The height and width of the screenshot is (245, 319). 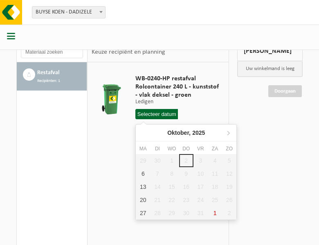 I want to click on span: Recipiënten: 1, so click(x=49, y=81).